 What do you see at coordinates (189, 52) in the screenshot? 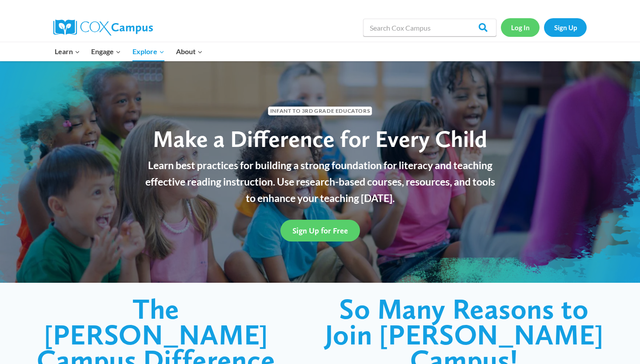
I see `button: Child menu of About` at bounding box center [189, 52].